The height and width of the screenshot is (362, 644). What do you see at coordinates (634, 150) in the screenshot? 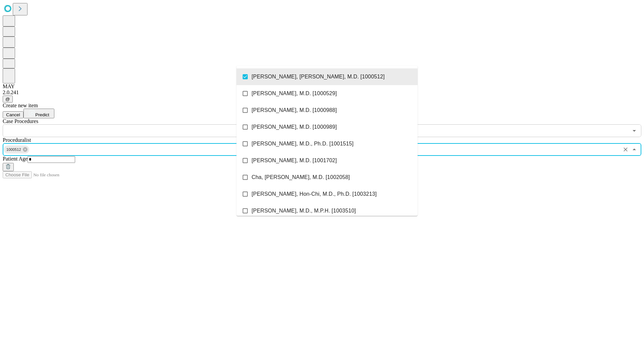
I see `button: Close` at bounding box center [634, 150].